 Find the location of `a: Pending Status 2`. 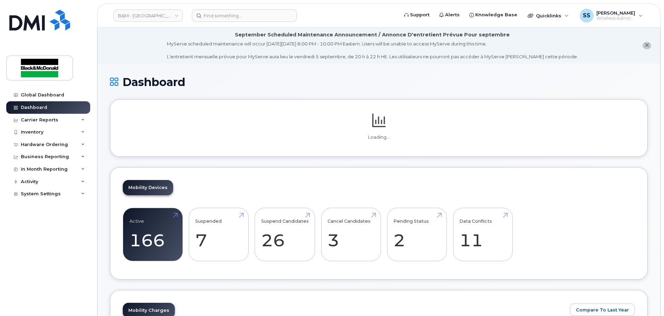

a: Pending Status 2 is located at coordinates (417, 235).